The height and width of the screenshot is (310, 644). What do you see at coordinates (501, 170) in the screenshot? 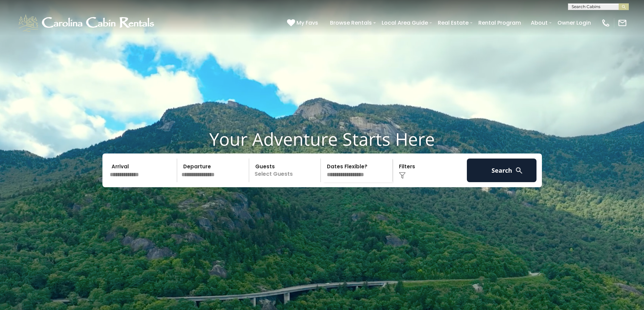
I see `button: Search` at bounding box center [501, 170].